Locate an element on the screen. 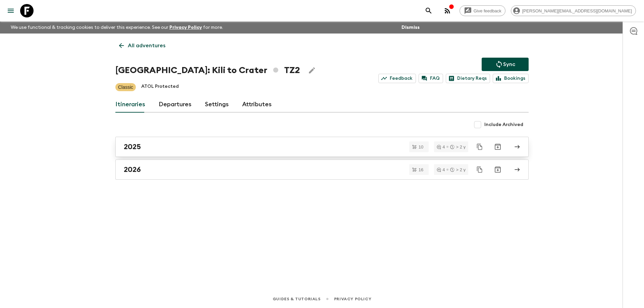 This screenshot has height=308, width=644. h2: 2026 is located at coordinates (132, 170).